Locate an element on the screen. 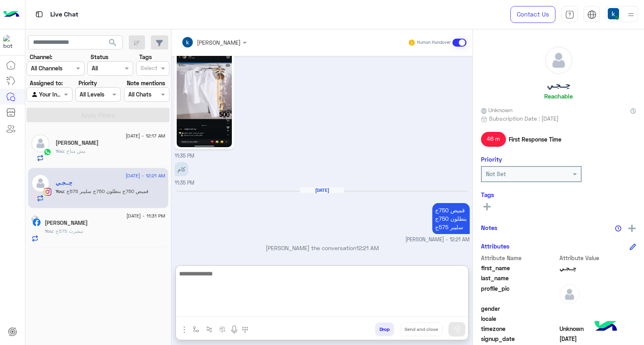  button: select flow is located at coordinates (196, 329).